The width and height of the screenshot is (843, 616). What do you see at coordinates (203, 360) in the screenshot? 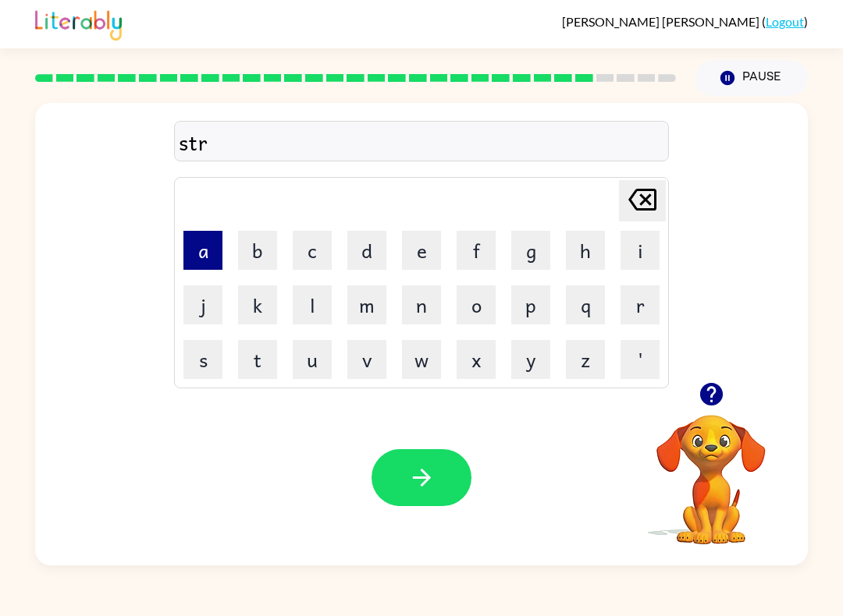
I see `button: s` at bounding box center [203, 360].